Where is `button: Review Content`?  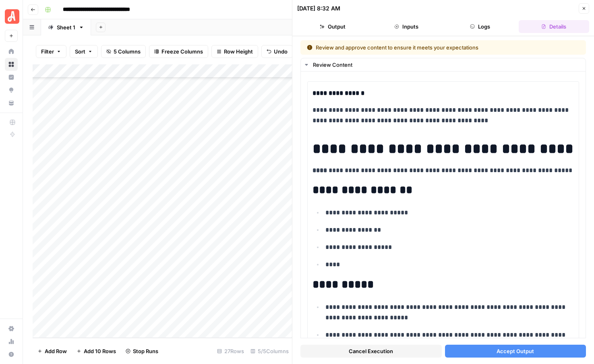
button: Review Content is located at coordinates (443, 65).